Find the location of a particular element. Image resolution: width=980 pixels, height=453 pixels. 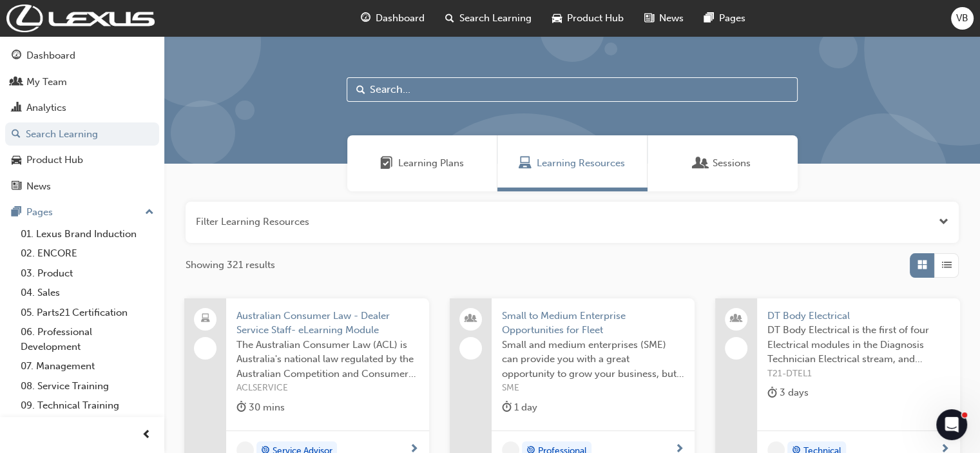

a: 07. Management is located at coordinates (87, 366).